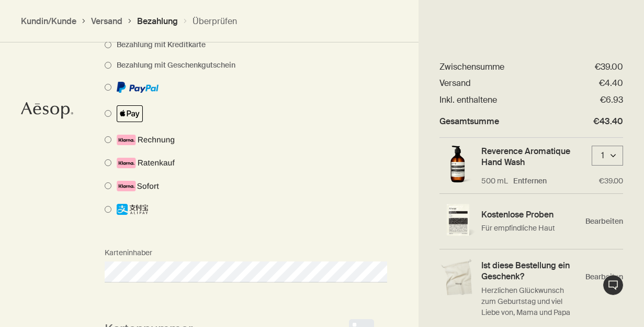 Image resolution: width=644 pixels, height=327 pixels. What do you see at coordinates (611, 181) in the screenshot?
I see `p: €39.00` at bounding box center [611, 181].